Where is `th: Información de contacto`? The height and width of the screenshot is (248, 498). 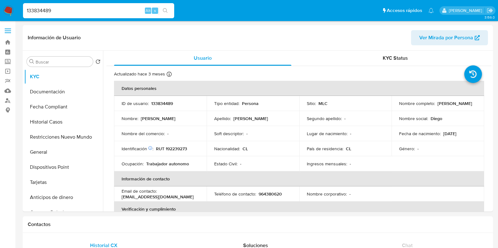
th: Información de contacto is located at coordinates (299, 179).